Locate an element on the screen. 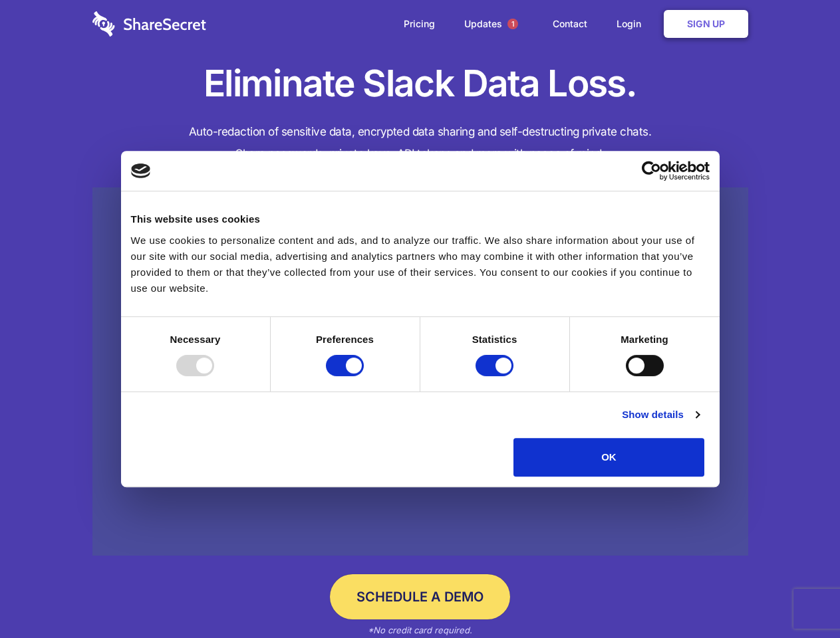 The width and height of the screenshot is (840, 638). a: Wistia video thumbnail is located at coordinates (421, 372).